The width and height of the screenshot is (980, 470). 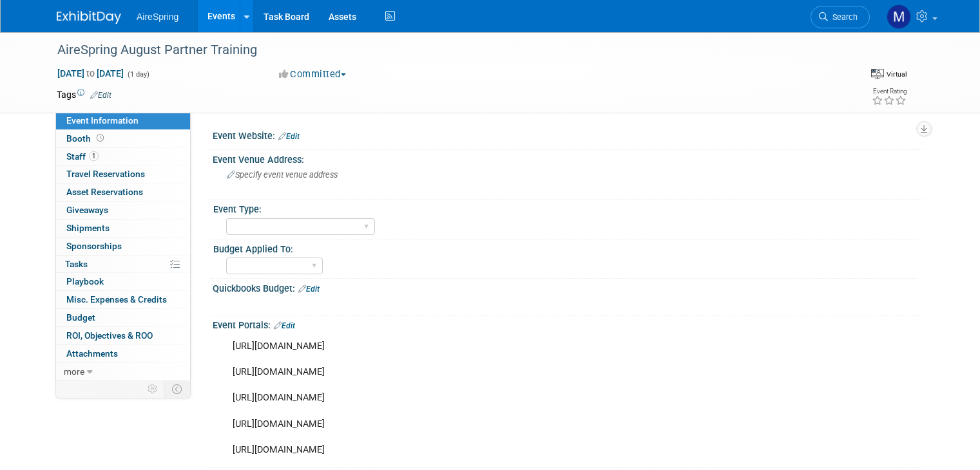 I want to click on a: Shipments, so click(x=123, y=228).